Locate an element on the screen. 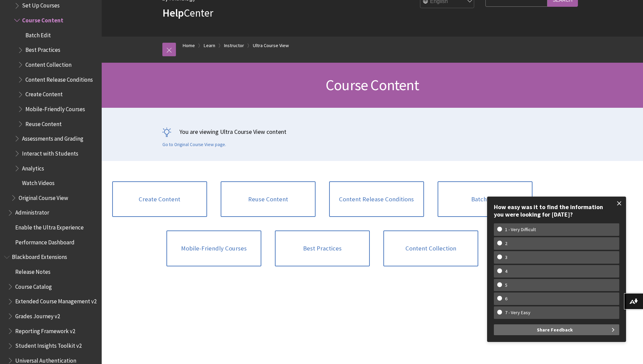 Image resolution: width=643 pixels, height=364 pixels. a: Content Release Conditions is located at coordinates (376, 199).